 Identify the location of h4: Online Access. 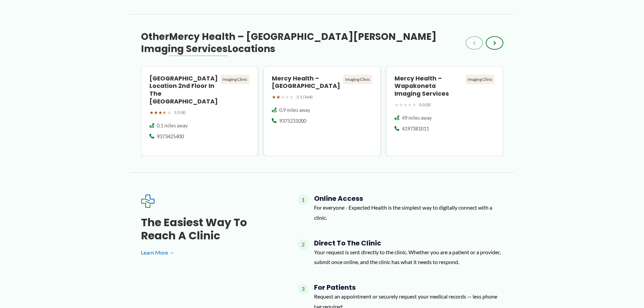
(408, 198).